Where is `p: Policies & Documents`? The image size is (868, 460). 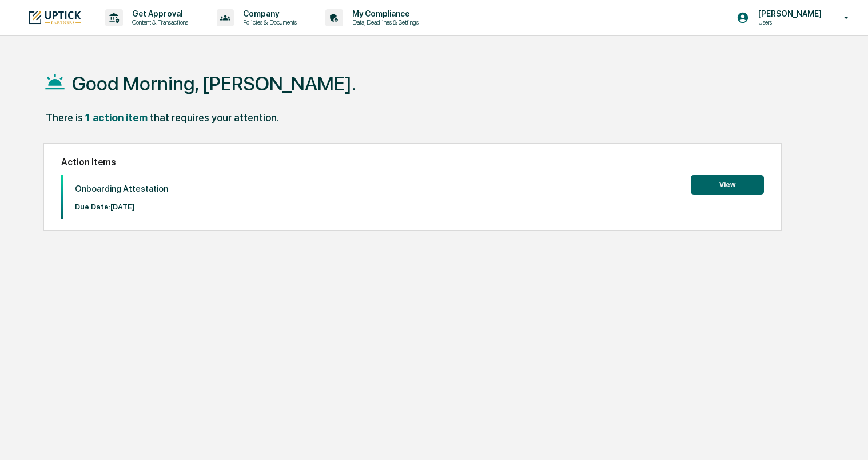
p: Policies & Documents is located at coordinates (268, 22).